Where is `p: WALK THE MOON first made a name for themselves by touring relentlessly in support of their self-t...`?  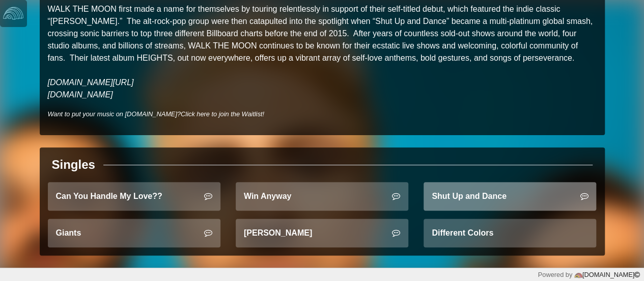
p: WALK THE MOON first made a name for themselves by touring relentlessly in support of their self-t... is located at coordinates (322, 52).